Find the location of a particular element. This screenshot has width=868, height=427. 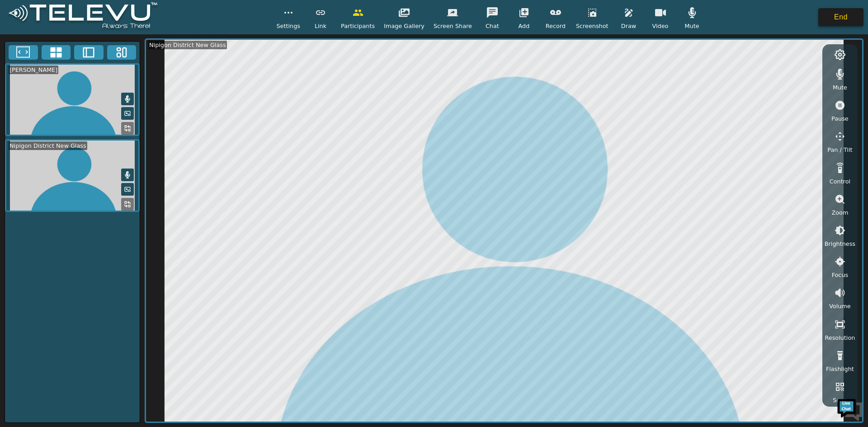

span: Resolution is located at coordinates (840, 338).